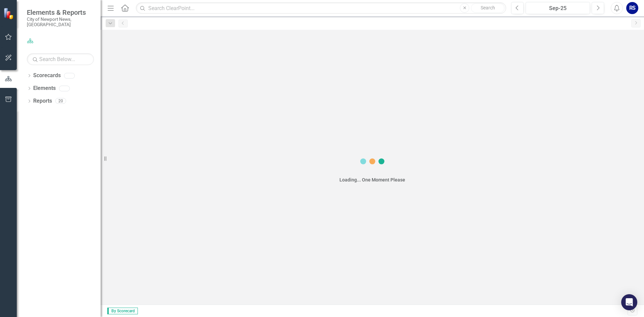 This screenshot has height=317, width=644. Describe the element at coordinates (629, 302) in the screenshot. I see `div: Open Intercom Messenger` at that location.